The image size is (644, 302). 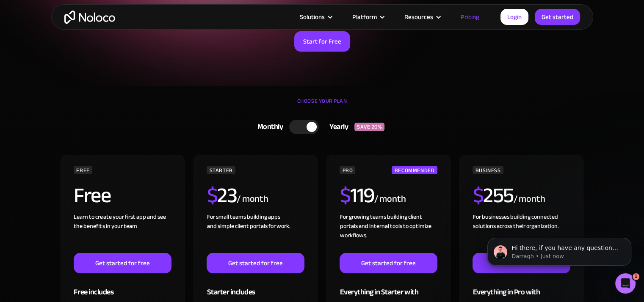 What do you see at coordinates (557, 17) in the screenshot?
I see `a: Get started` at bounding box center [557, 17].